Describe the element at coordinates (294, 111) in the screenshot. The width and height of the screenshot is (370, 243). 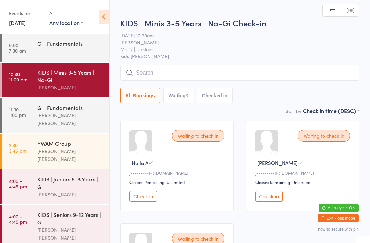
I see `label: Sort by` at that location.